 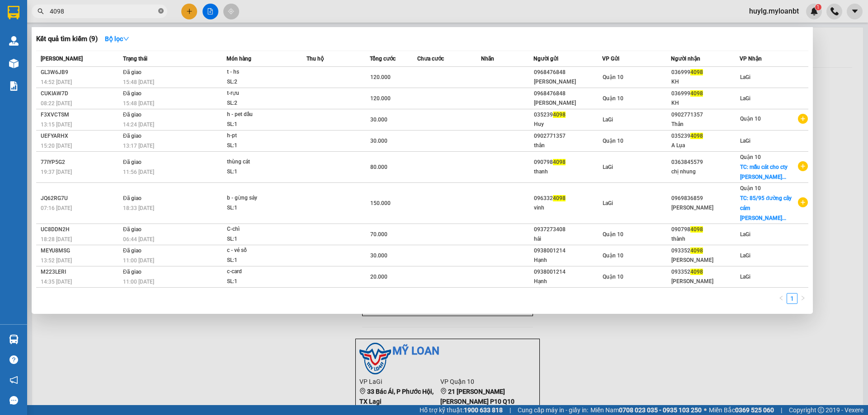 What do you see at coordinates (803, 298) in the screenshot?
I see `button: right` at bounding box center [803, 298].